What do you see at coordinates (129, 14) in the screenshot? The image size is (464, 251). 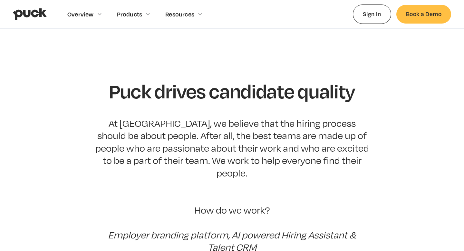 I see `div: Products` at bounding box center [129, 14].